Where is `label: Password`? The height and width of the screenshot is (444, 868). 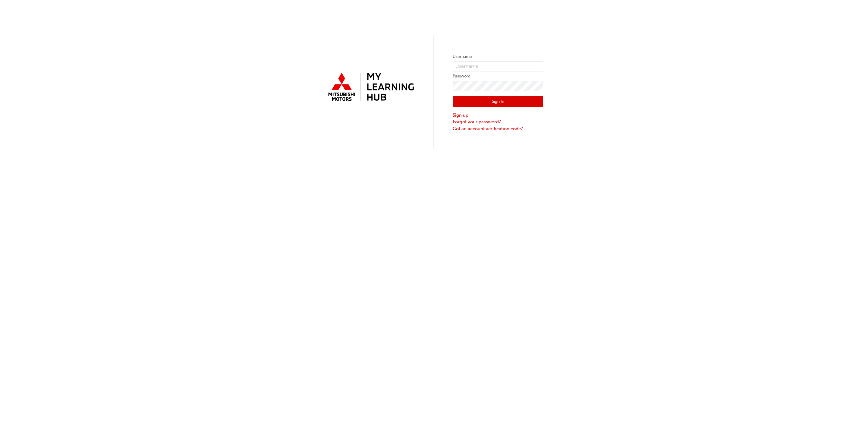 label: Password is located at coordinates (498, 77).